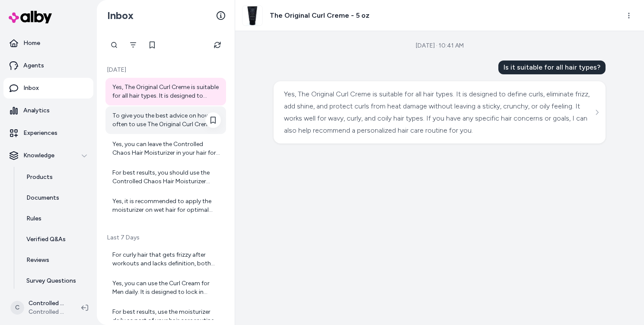  What do you see at coordinates (55, 198) in the screenshot?
I see `a: Documents` at bounding box center [55, 198].